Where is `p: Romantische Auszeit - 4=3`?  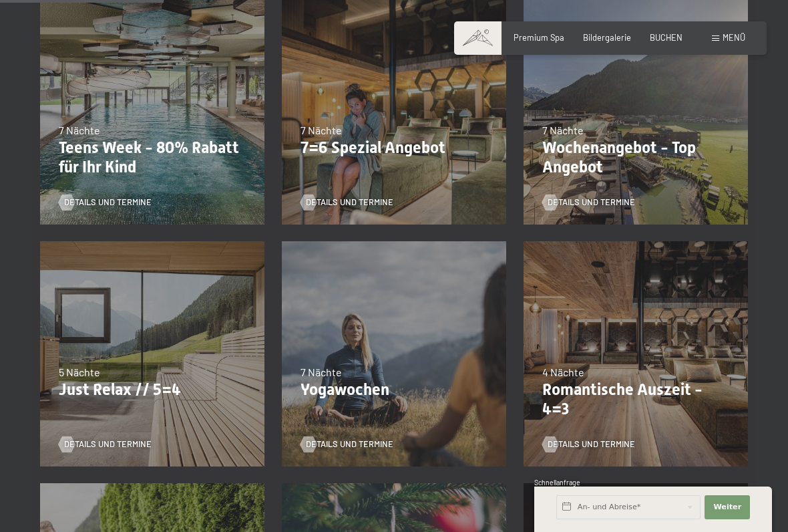
p: Romantische Auszeit - 4=3 is located at coordinates (636, 400).